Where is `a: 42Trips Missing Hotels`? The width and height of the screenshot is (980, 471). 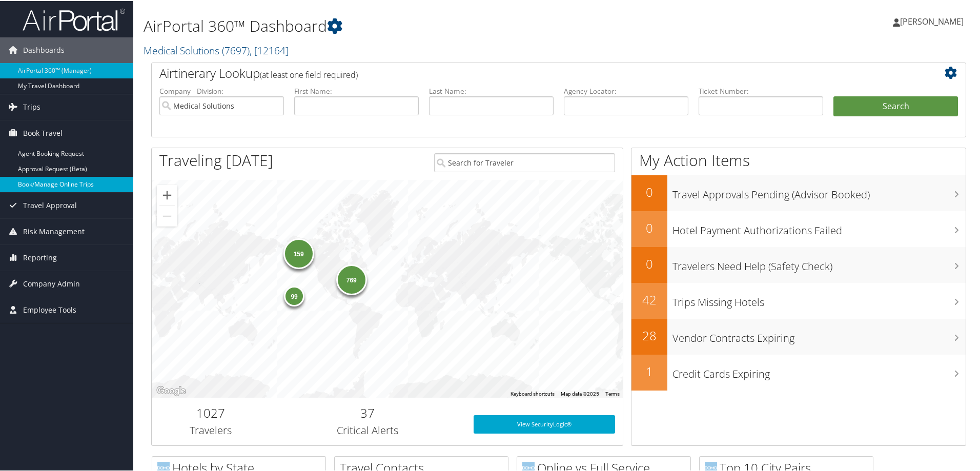
a: 42Trips Missing Hotels is located at coordinates (799, 300).